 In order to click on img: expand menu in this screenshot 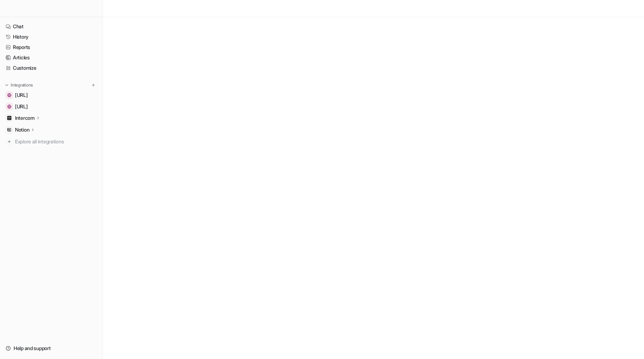, I will do `click(7, 85)`.